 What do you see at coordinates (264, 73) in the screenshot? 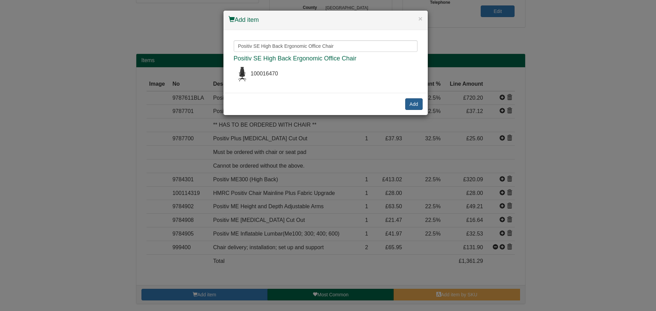
I see `span: 100016470` at bounding box center [264, 73].